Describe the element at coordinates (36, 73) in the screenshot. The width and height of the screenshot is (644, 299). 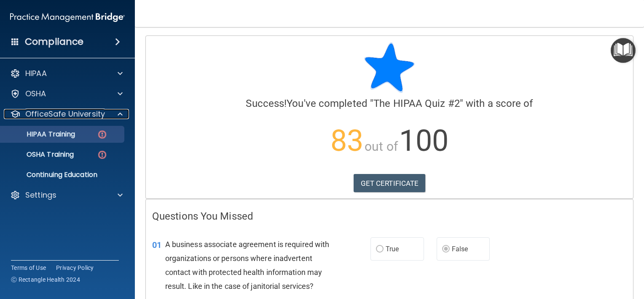
I see `p: HIPAA` at that location.